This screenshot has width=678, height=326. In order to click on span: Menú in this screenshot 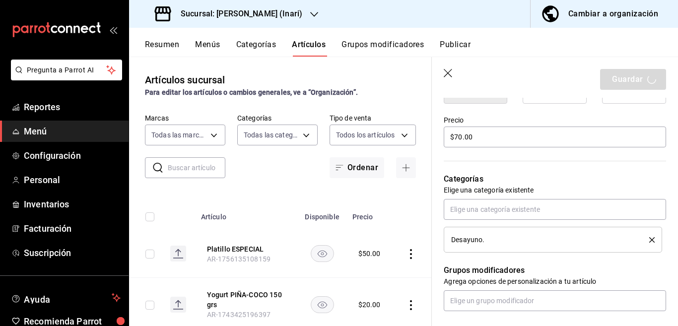, I will do `click(72, 131)`.